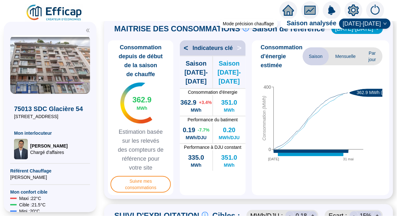  I want to click on span: Mensuelle, so click(346, 56).